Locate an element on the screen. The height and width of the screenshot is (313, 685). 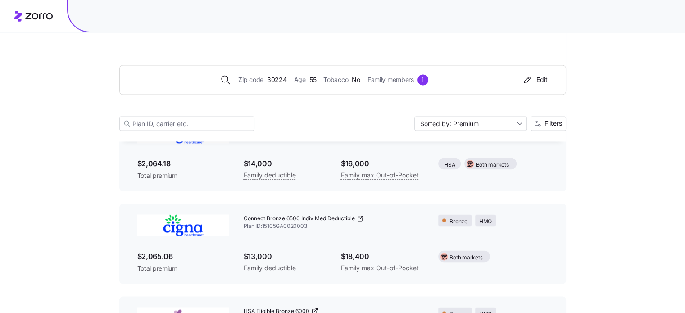
span: No is located at coordinates (356, 80).